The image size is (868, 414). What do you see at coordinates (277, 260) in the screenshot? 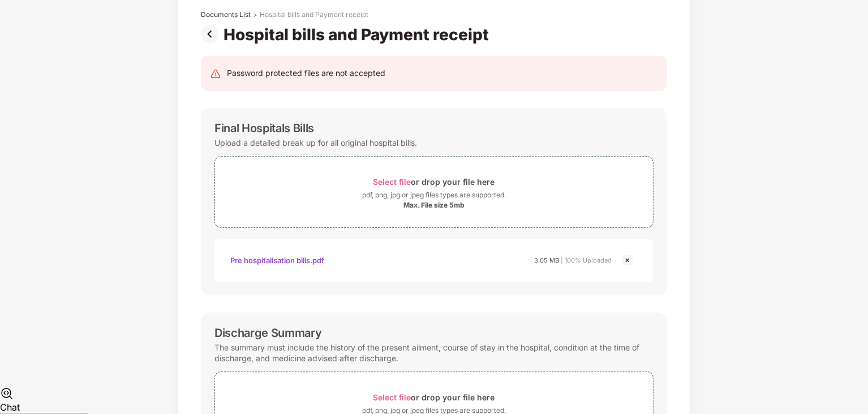
I see `div: Pre hospitalisation bills.pdf` at bounding box center [277, 260].